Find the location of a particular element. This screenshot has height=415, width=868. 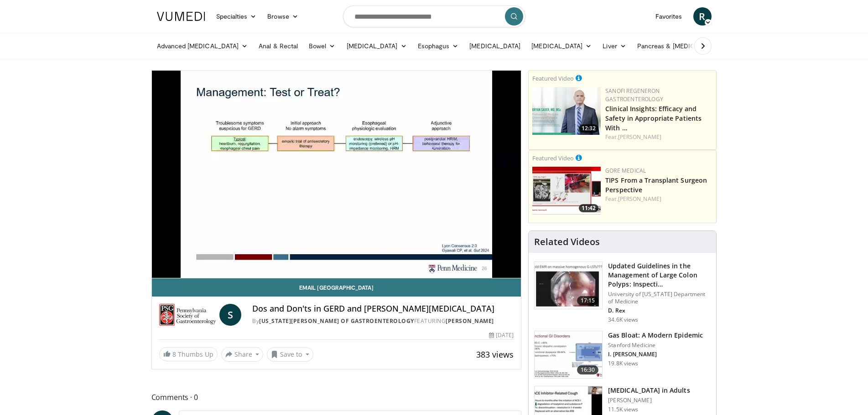

div: By FEATURING is located at coordinates (382, 321).